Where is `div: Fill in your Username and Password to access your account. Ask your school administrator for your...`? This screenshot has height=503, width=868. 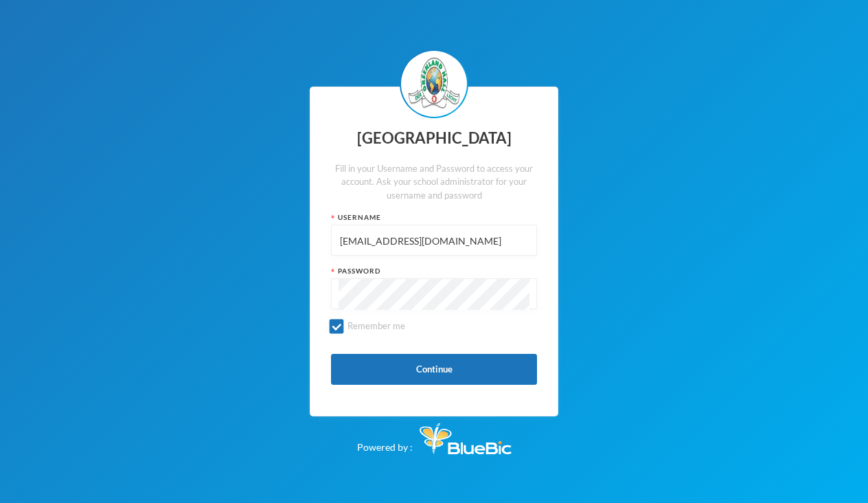
div: Fill in your Username and Password to access your account. Ask your school administrator for your... is located at coordinates (434, 183).